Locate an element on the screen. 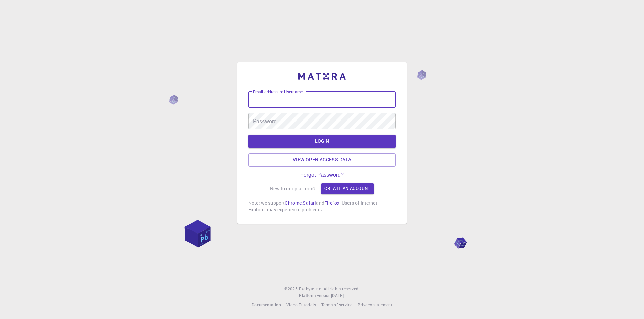 This screenshot has width=644, height=319. span: Documentation is located at coordinates (266, 305).